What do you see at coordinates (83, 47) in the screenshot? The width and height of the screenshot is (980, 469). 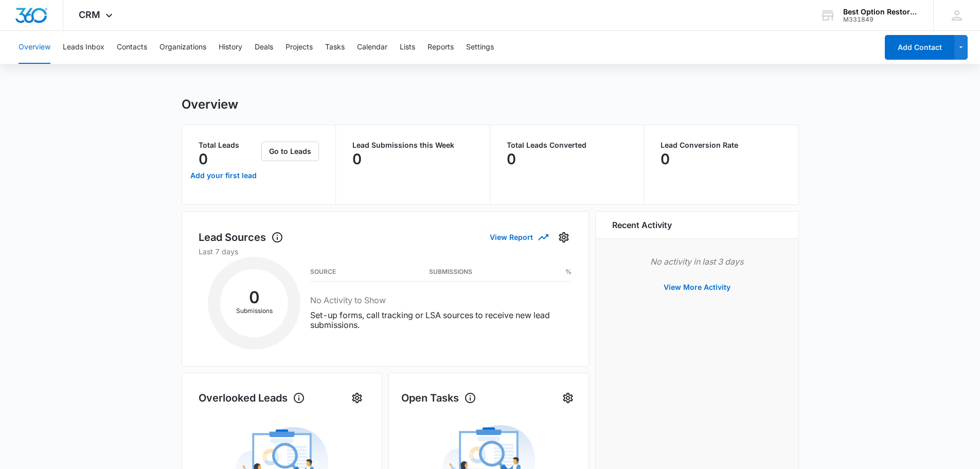 I see `button: Leads Inbox` at bounding box center [83, 47].